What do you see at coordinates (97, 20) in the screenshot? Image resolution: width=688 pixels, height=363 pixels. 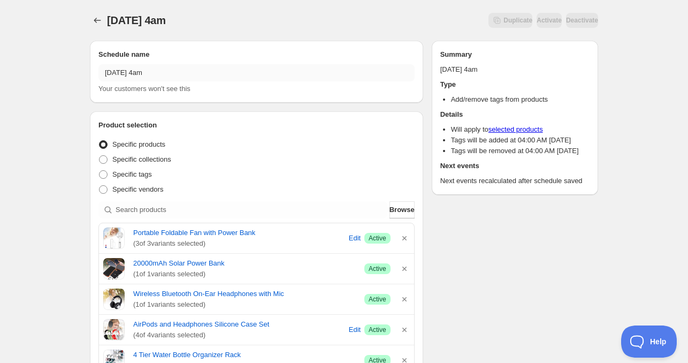 I see `button: Schedules` at bounding box center [97, 20].